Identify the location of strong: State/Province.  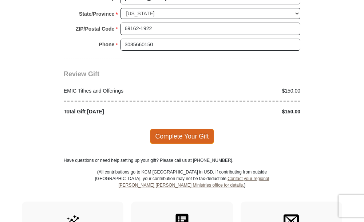
(96, 14).